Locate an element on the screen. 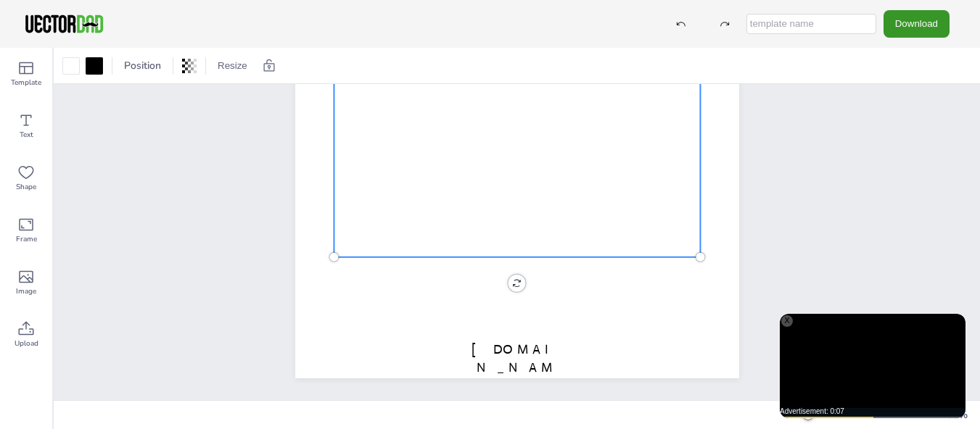  button: Download is located at coordinates (916, 23).